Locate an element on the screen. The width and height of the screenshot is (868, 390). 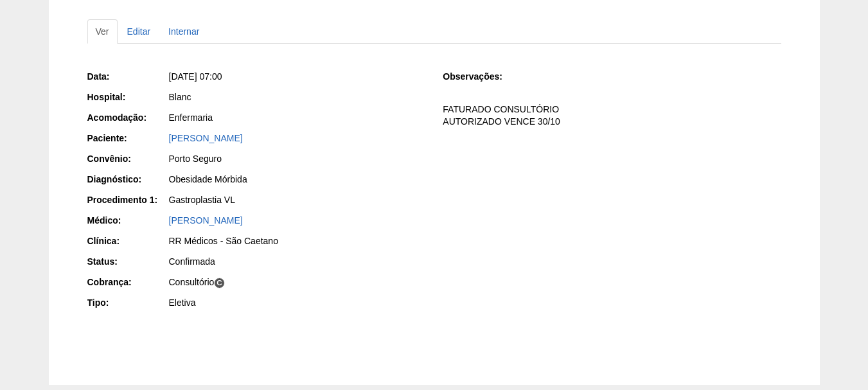
span: C is located at coordinates (219, 283).